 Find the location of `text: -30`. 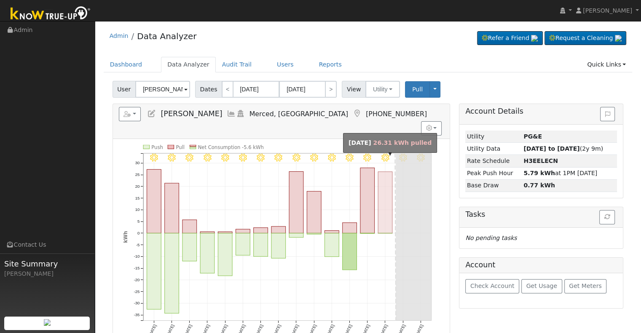

text: -30 is located at coordinates (137, 303).